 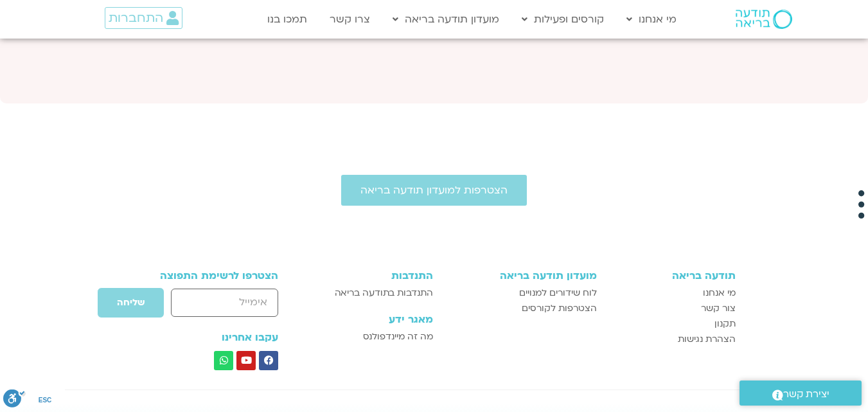 What do you see at coordinates (224, 302) in the screenshot?
I see `input: אימייל` at bounding box center [224, 302].